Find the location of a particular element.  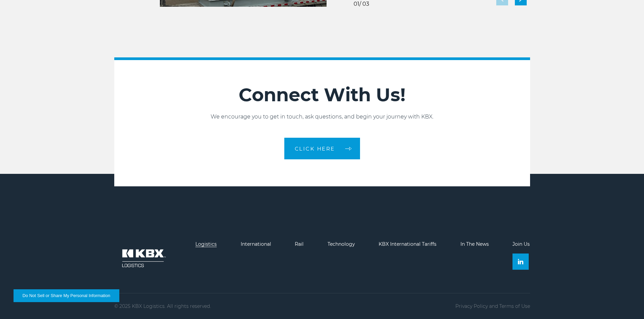

a: Rail is located at coordinates (300, 244).